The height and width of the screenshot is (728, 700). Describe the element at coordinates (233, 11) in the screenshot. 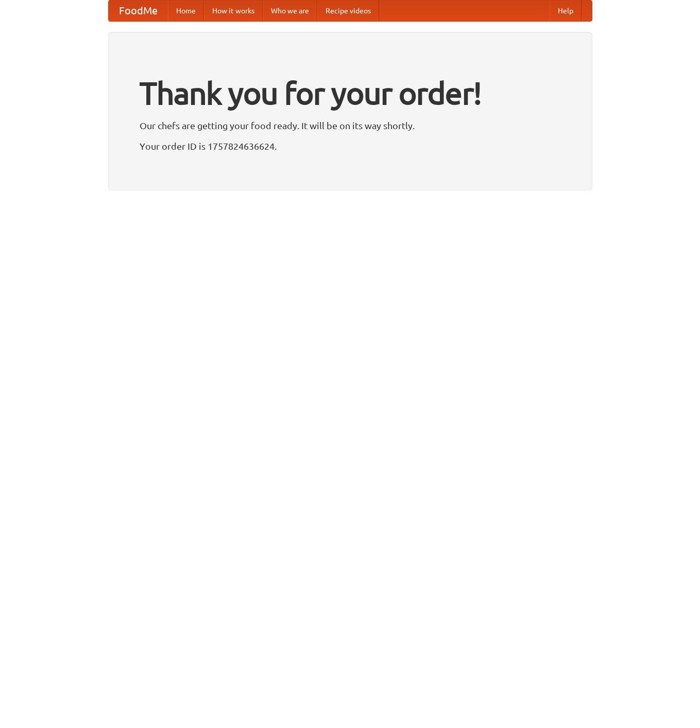

I see `a: How it works` at that location.